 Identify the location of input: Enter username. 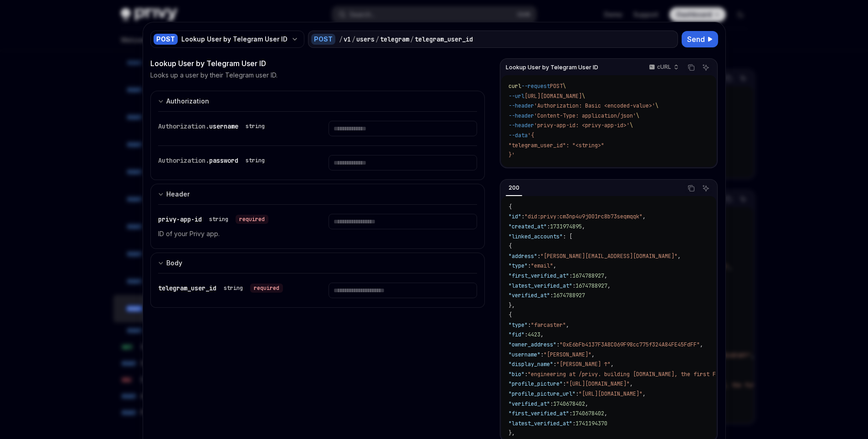
(403, 128).